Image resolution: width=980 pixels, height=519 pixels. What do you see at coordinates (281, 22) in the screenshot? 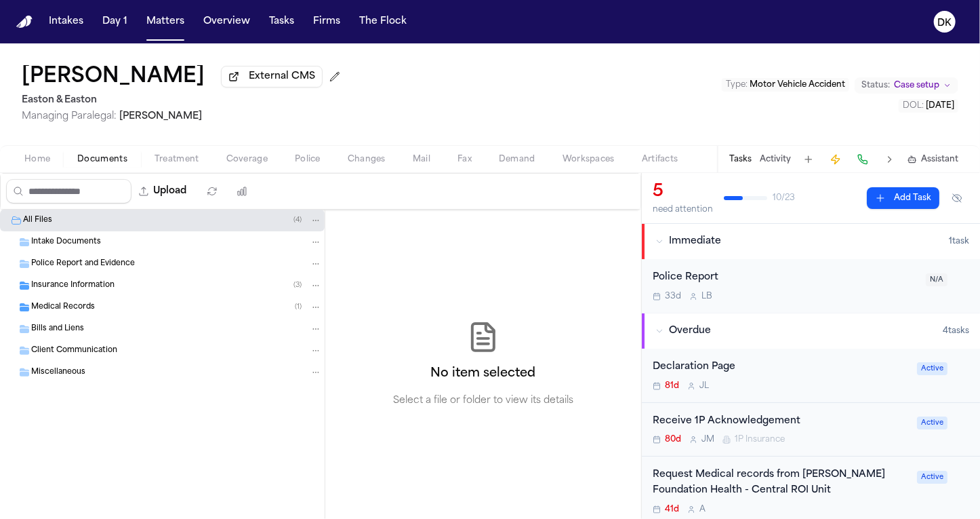
I see `a: Tasks` at bounding box center [281, 22].